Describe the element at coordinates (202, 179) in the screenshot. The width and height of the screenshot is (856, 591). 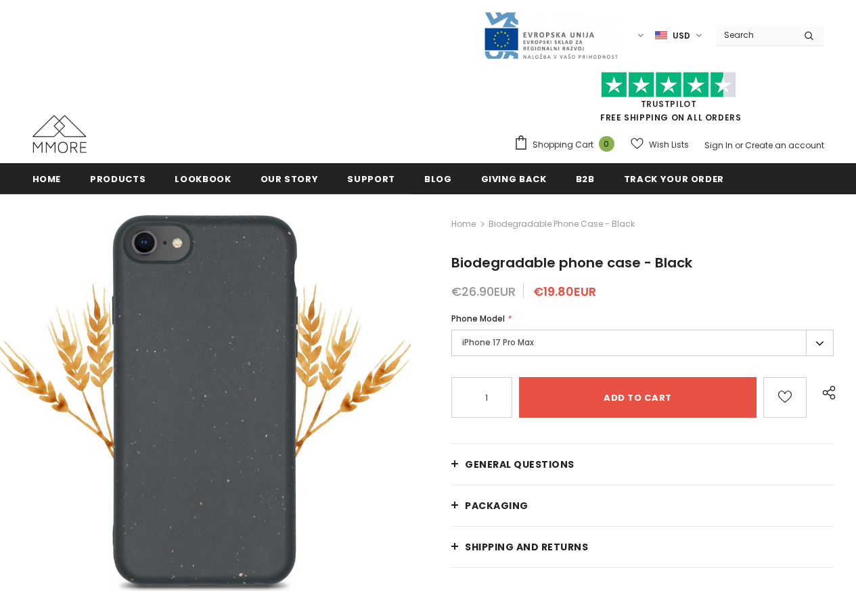
I see `span: Lookbook` at that location.